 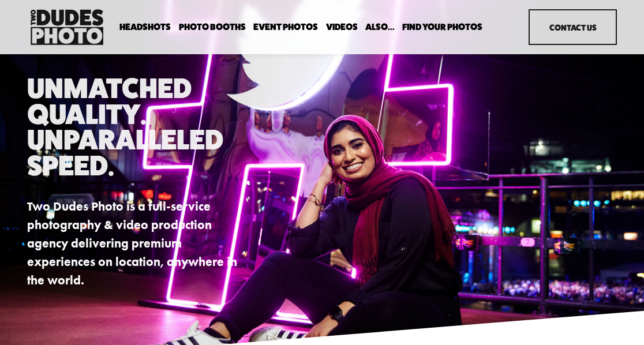 I want to click on strong: Two Dudes Photo is a full-service photography & video production agency delivering premium experi..., so click(x=133, y=243).